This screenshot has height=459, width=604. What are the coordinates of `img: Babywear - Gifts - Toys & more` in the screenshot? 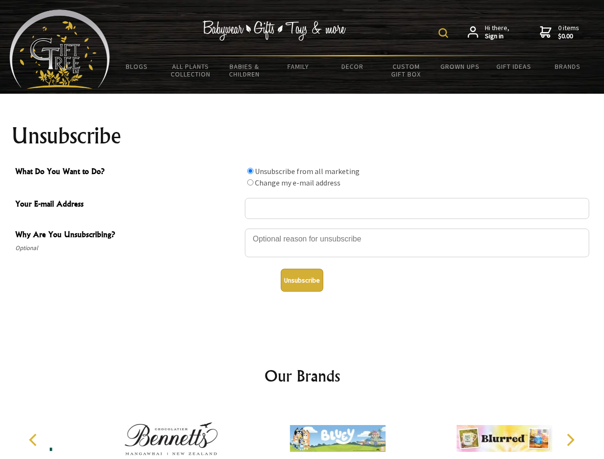 It's located at (274, 31).